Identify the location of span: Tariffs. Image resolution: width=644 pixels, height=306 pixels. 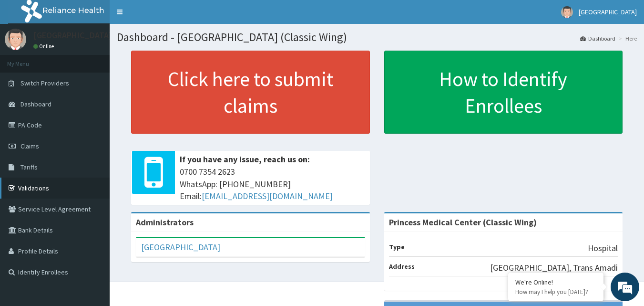
(29, 167).